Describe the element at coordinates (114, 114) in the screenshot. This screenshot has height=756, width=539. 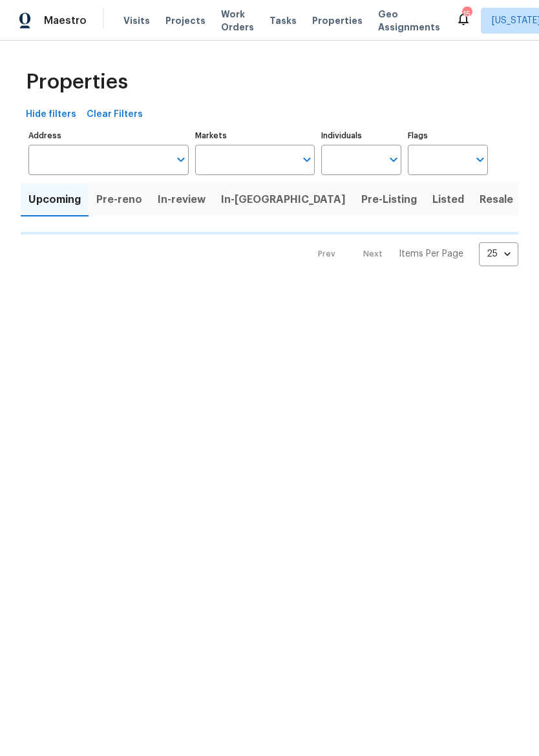
I see `span: Clear Filters` at that location.